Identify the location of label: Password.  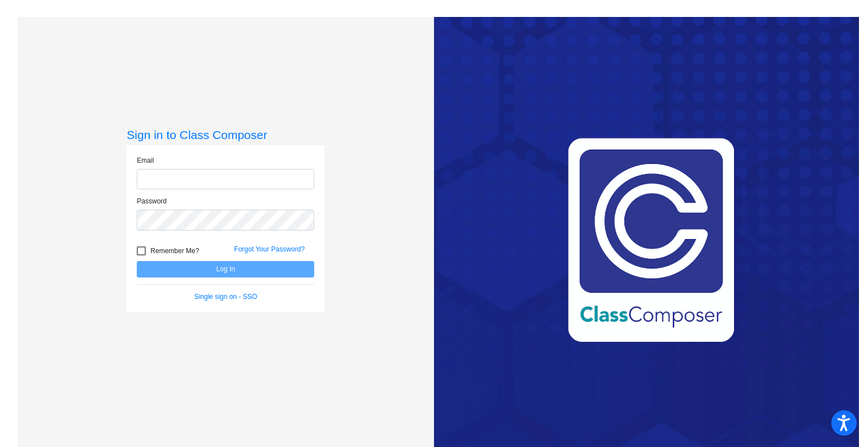
(151, 201).